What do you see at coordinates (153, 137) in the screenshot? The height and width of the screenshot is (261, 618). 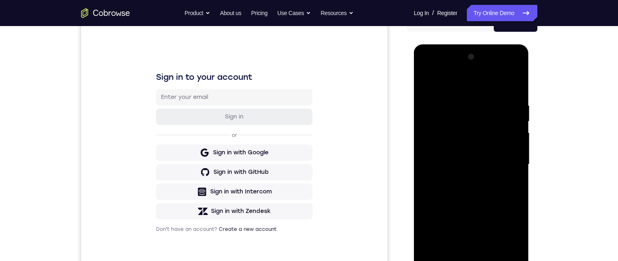 I see `button: Sign in with Google` at bounding box center [153, 137].